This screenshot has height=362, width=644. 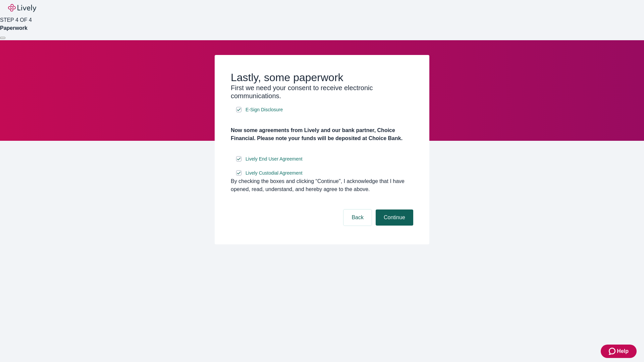 What do you see at coordinates (618, 351) in the screenshot?
I see `button: Zendesk support iconHelp` at bounding box center [618, 351].